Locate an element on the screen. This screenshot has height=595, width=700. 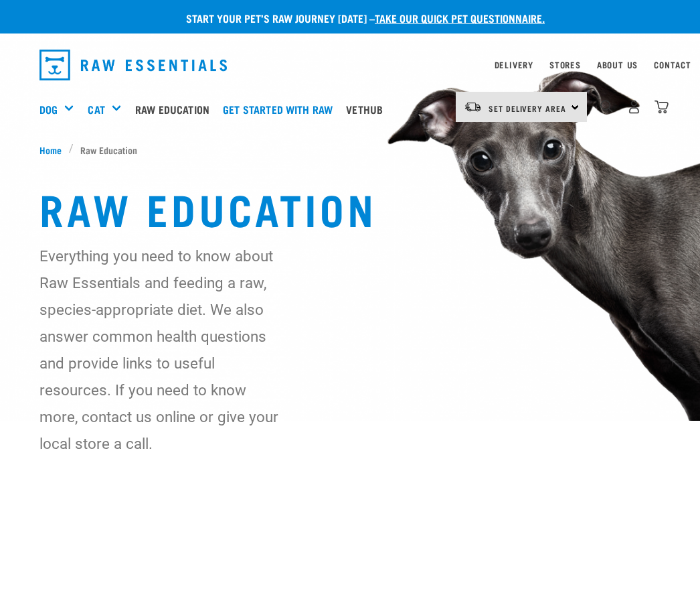
img: home-icon-1@2x.png is located at coordinates (607, 106).